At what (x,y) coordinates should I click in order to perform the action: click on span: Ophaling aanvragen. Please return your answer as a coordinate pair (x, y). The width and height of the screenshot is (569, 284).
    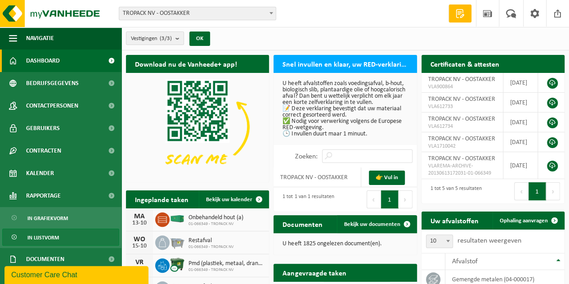
    Looking at the image, I should click on (524, 220).